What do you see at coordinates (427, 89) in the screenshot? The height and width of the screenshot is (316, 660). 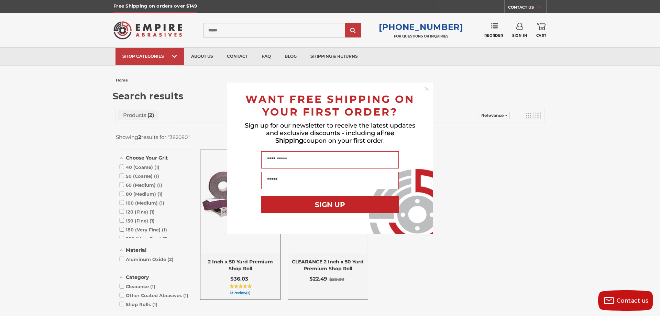 I see `button: Close dialog` at bounding box center [427, 89].